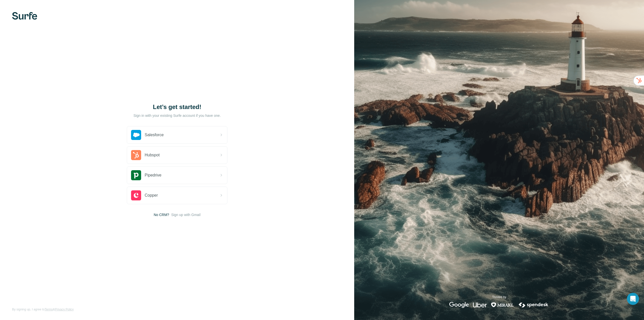  Describe the element at coordinates (177, 116) in the screenshot. I see `p: Sign in with your existing Surfe account if you have one.` at that location.